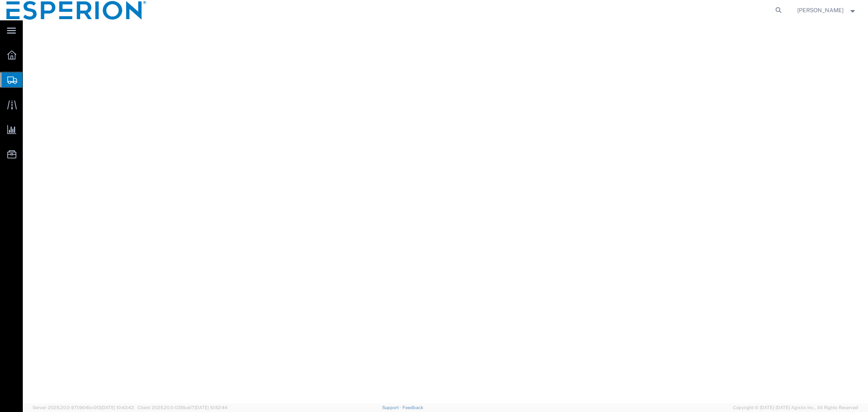  What do you see at coordinates (412, 408) in the screenshot?
I see `a: Feedback` at bounding box center [412, 408].